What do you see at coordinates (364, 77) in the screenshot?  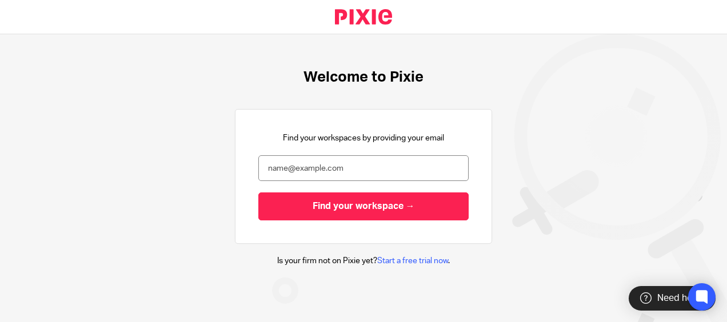 I see `h1: Welcome to Pixie` at bounding box center [364, 77].